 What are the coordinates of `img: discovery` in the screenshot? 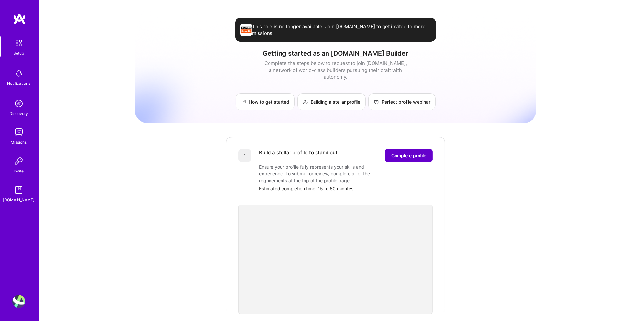 It's located at (19, 104).